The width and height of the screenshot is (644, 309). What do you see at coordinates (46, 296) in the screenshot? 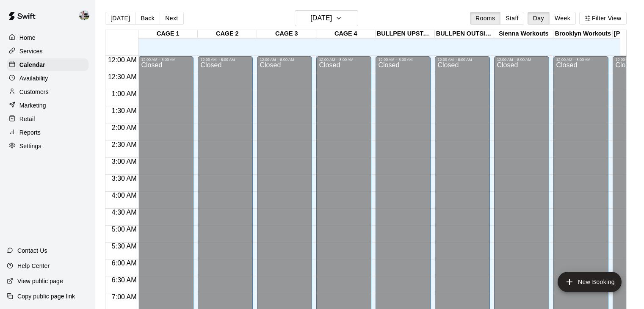
I see `p: Copy public page link` at bounding box center [46, 296].